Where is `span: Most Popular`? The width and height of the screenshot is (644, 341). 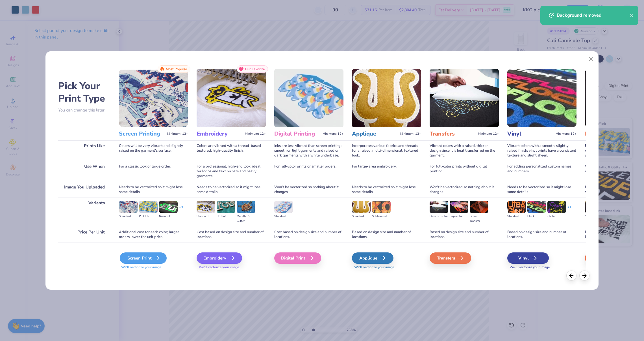 span: Most Popular is located at coordinates (176, 69).